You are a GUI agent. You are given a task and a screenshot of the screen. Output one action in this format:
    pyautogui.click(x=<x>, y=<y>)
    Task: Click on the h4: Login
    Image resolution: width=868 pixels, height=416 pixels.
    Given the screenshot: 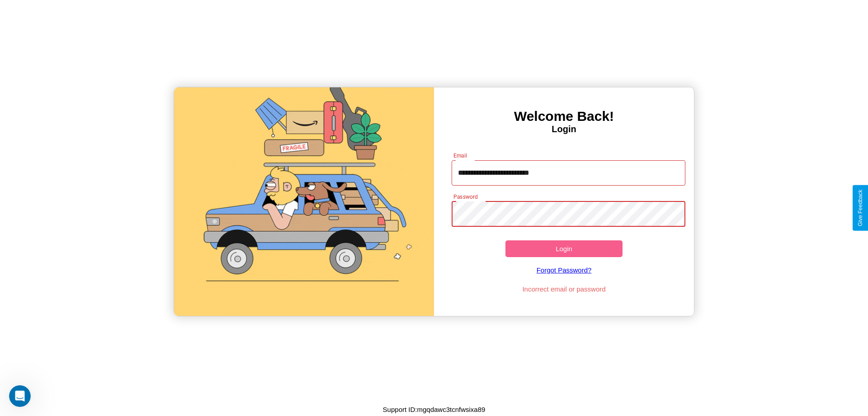 What is the action you would take?
    pyautogui.click(x=564, y=129)
    